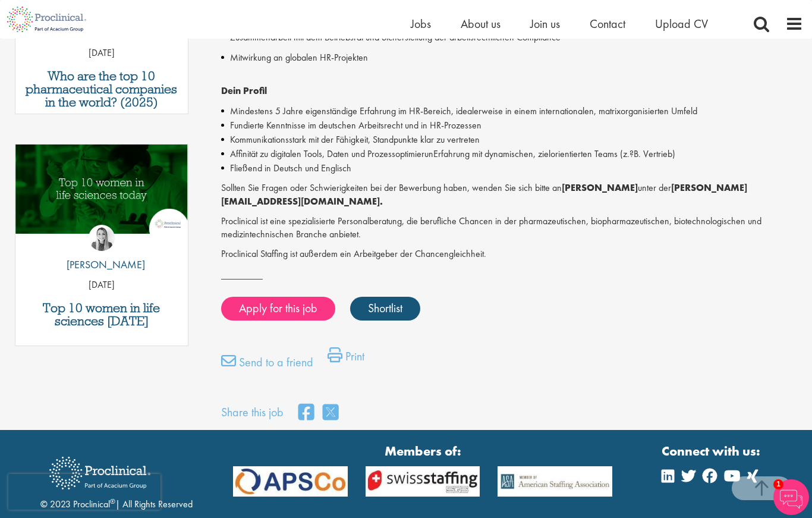 The height and width of the screenshot is (518, 812). What do you see at coordinates (791, 497) in the screenshot?
I see `img: Chatbot` at bounding box center [791, 497].